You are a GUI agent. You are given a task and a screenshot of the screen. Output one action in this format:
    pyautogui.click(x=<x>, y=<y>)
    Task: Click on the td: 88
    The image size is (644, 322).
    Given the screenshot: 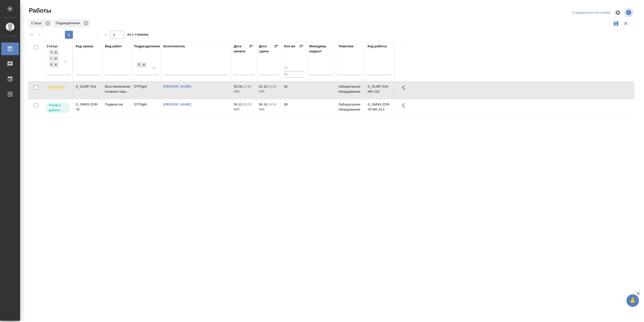 What is the action you would take?
    pyautogui.click(x=294, y=108)
    